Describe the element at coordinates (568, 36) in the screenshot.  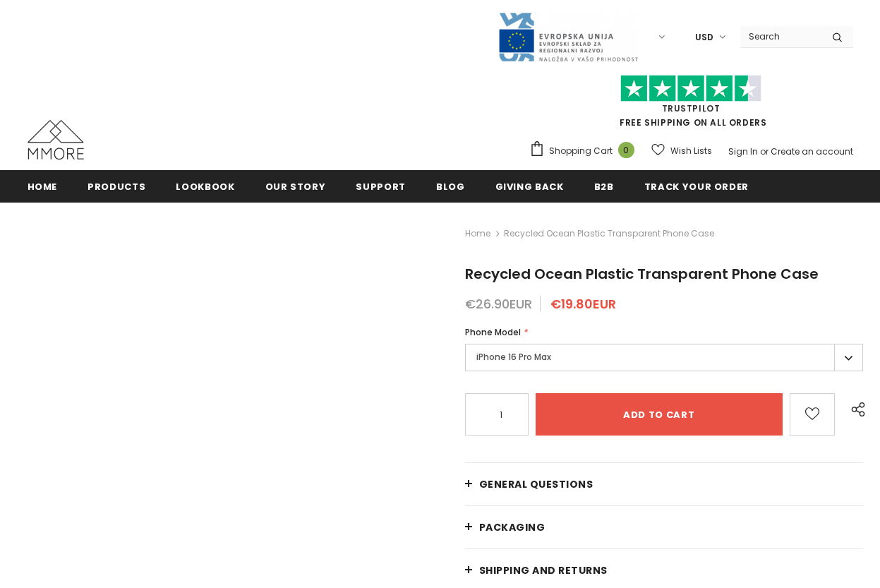
I see `a: Javni Razpis` at that location.